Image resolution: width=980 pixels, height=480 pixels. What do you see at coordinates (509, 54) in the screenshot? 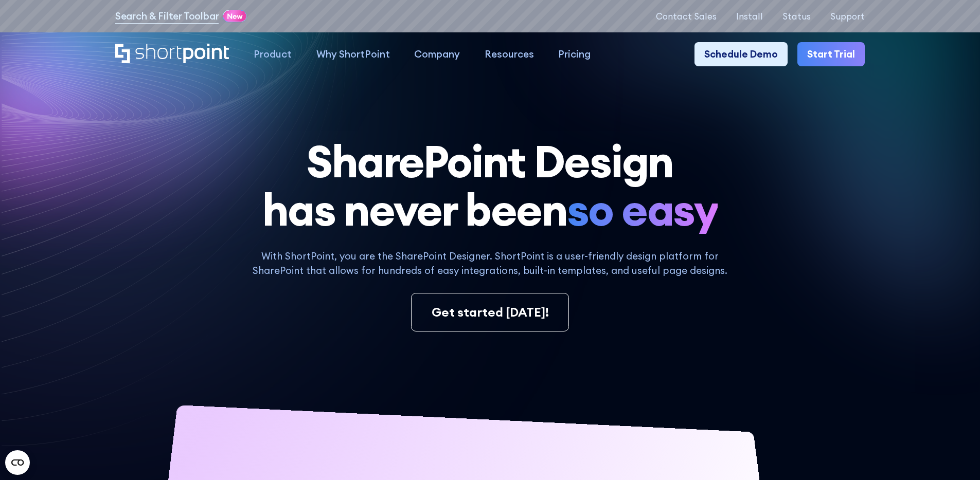
I see `div: Resources` at bounding box center [509, 54].